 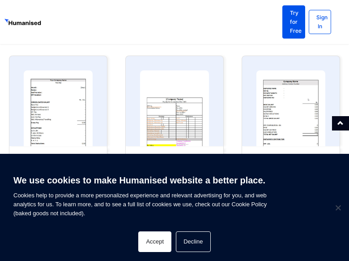 What do you see at coordinates (338, 207) in the screenshot?
I see `span: Decline` at bounding box center [338, 207].